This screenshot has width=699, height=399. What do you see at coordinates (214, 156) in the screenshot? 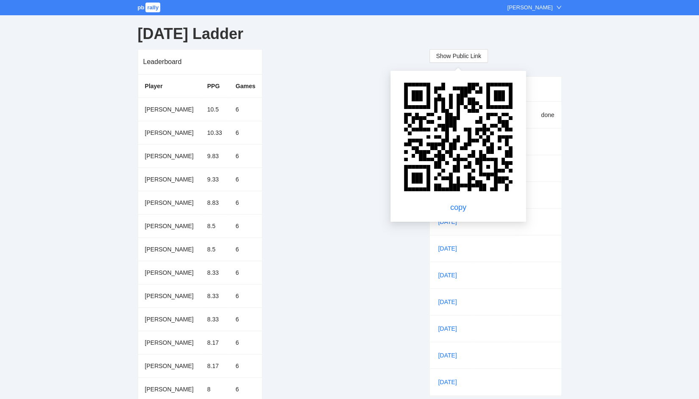
I see `td: 9.83` at bounding box center [214, 156].